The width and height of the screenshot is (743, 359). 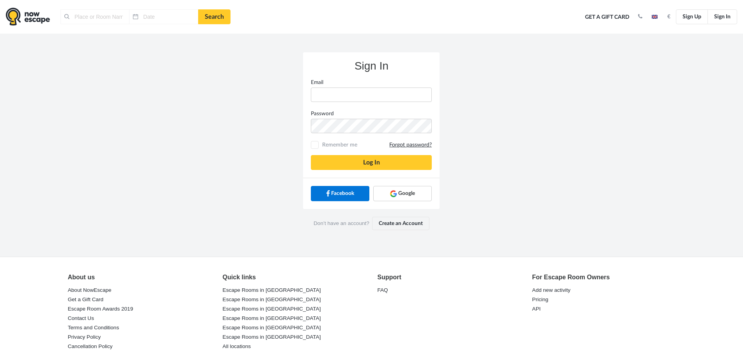 I want to click on div: For Escape Room Owners, so click(x=604, y=277).